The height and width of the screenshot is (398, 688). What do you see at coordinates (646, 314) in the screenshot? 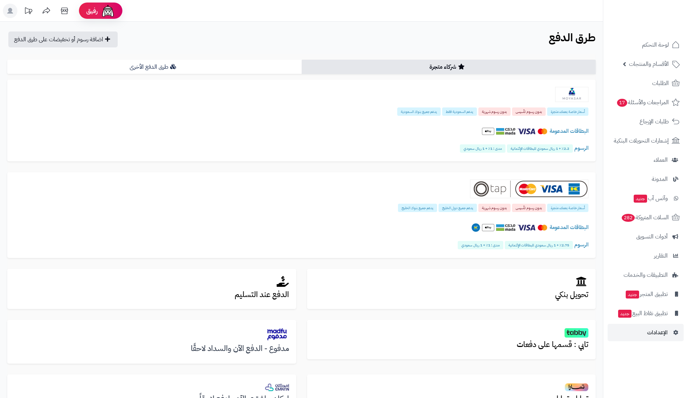
I see `a: تطبيق نقاط البيعجديد` at bounding box center [646, 314].